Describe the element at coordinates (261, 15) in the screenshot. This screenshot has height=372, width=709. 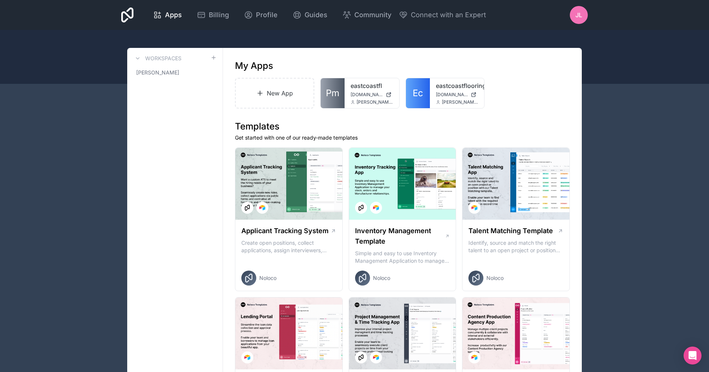
I see `a: Profile` at that location.